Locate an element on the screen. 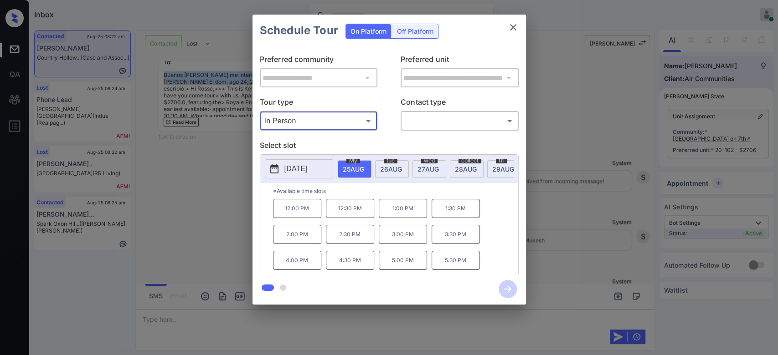 The width and height of the screenshot is (778, 355). p: 12:00 PM is located at coordinates (297, 209).